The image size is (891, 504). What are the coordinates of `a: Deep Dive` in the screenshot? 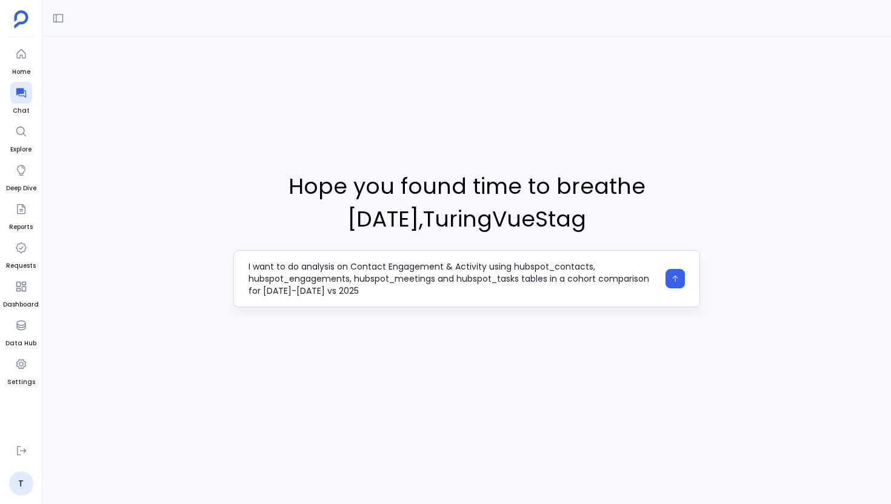 It's located at (21, 176).